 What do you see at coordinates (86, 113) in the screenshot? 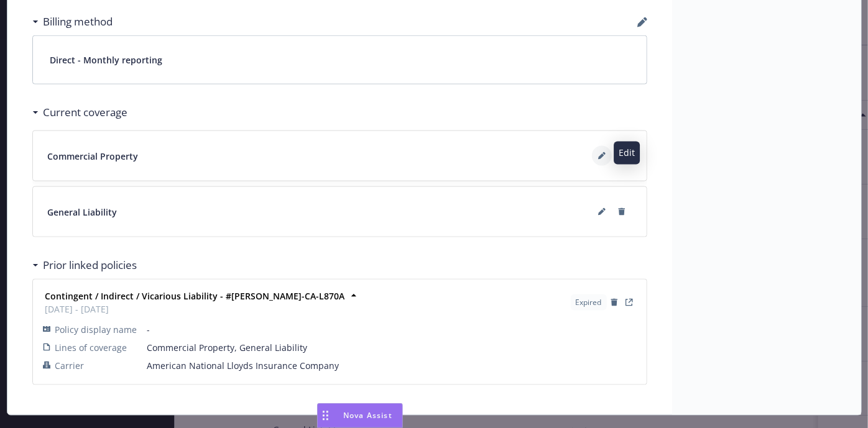
I see `h3: Current coverage` at bounding box center [86, 113].